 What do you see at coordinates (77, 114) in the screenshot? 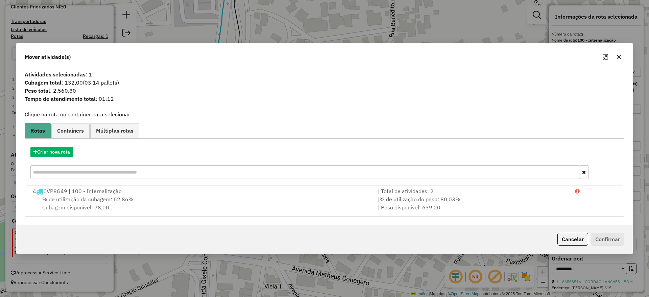
I see `label: Clique na rota ou container para selecionar` at bounding box center [77, 114].